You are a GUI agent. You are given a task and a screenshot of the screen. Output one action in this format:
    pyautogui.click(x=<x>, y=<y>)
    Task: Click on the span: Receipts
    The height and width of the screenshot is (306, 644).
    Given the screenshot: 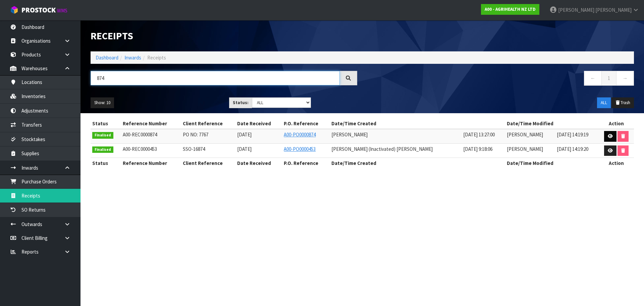 What is the action you would take?
    pyautogui.click(x=157, y=57)
    